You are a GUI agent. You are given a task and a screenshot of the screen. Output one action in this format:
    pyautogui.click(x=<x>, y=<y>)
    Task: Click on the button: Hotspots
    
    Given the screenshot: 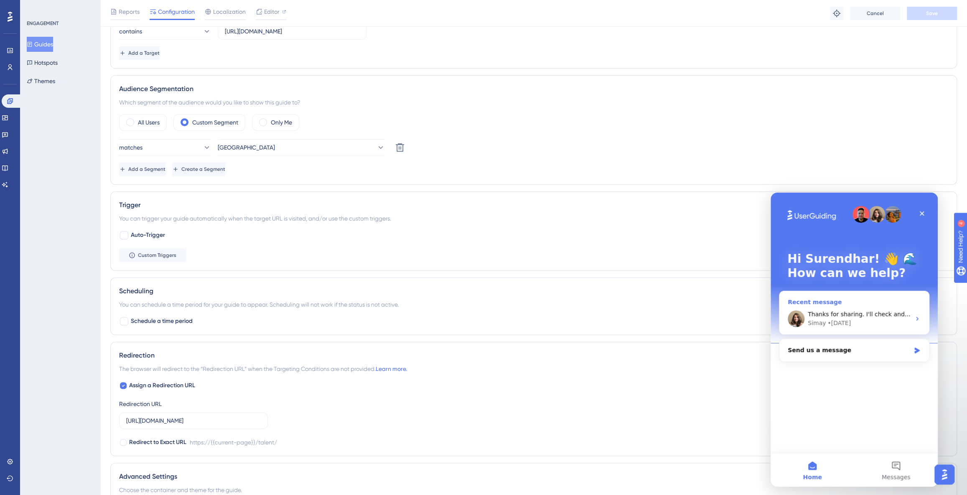 What is the action you would take?
    pyautogui.click(x=42, y=63)
    